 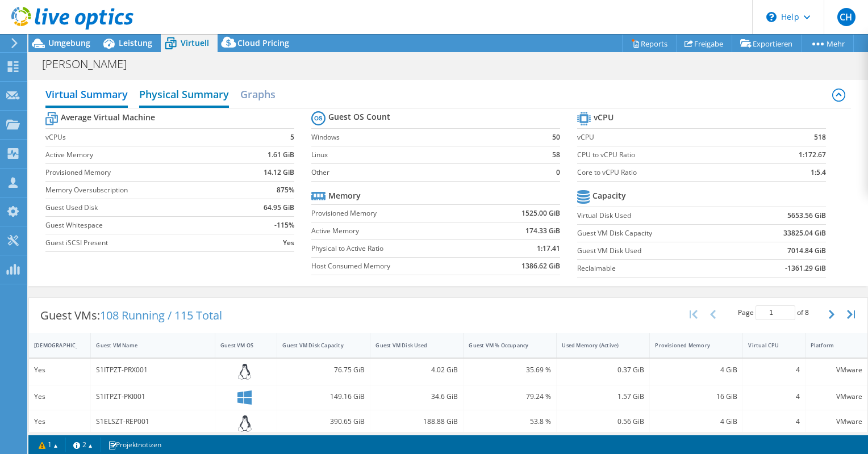 What do you see at coordinates (195, 43) in the screenshot?
I see `span: Virtuell` at bounding box center [195, 43].